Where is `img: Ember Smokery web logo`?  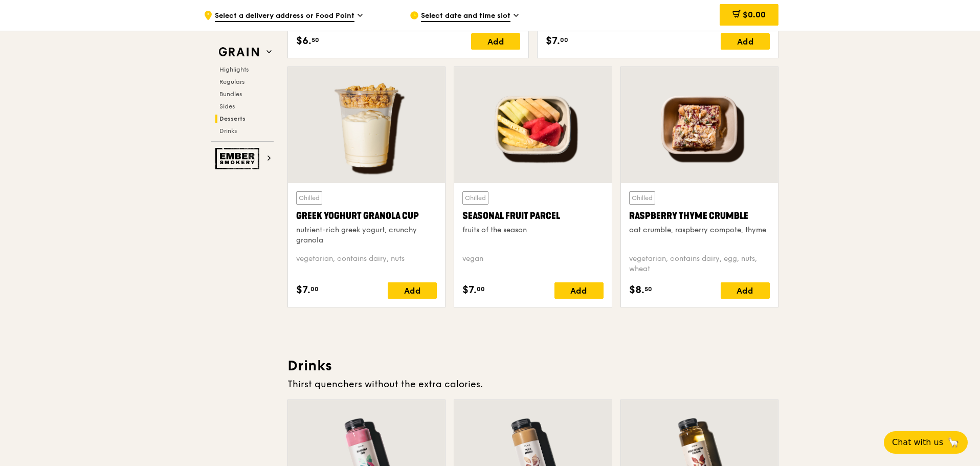 img: Ember Smokery web logo is located at coordinates (239, 158).